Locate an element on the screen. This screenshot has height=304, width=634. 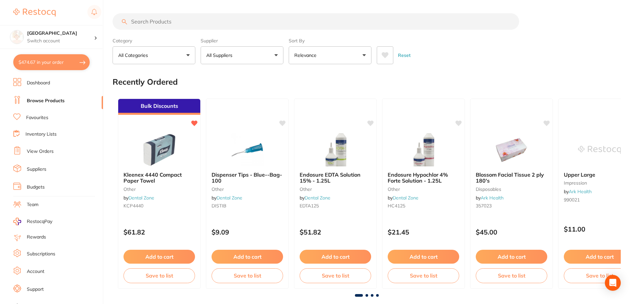
b: Endosure EDTA Solution 15% - 1.25L is located at coordinates (335, 178).